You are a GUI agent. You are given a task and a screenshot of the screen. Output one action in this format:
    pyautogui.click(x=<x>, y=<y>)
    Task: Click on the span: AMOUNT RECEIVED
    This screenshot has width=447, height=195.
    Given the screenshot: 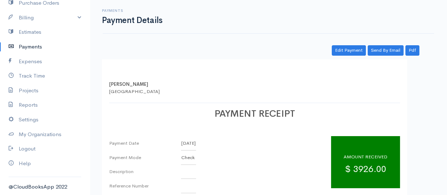 What is the action you would take?
    pyautogui.click(x=365, y=156)
    